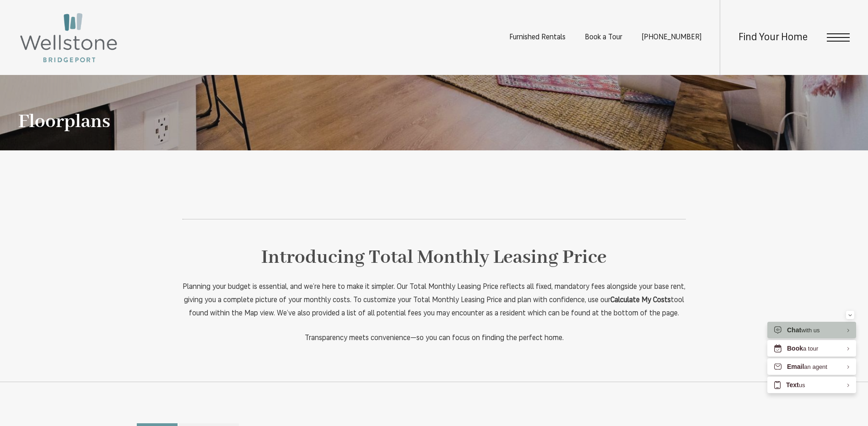 The height and width of the screenshot is (426, 868). I want to click on span: Find Your Home, so click(772, 38).